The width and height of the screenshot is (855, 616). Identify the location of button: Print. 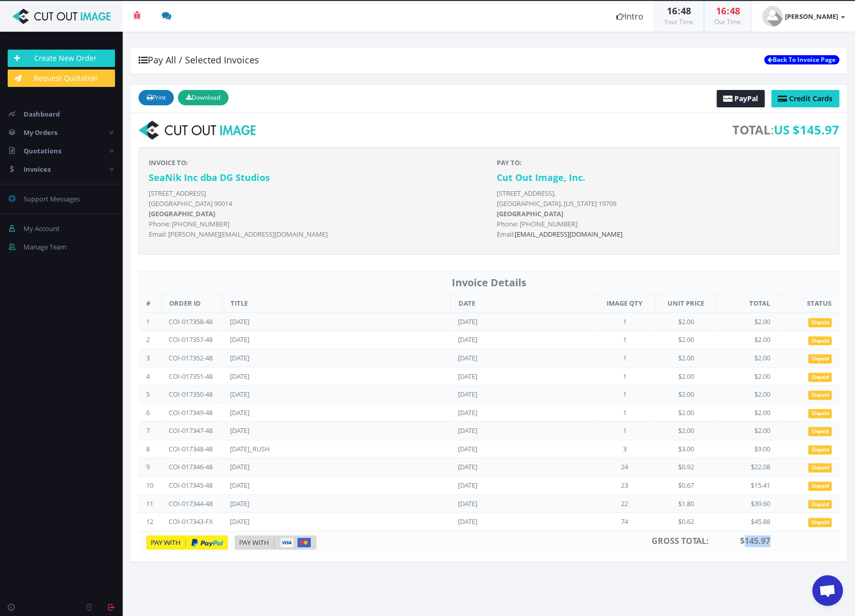
(156, 98).